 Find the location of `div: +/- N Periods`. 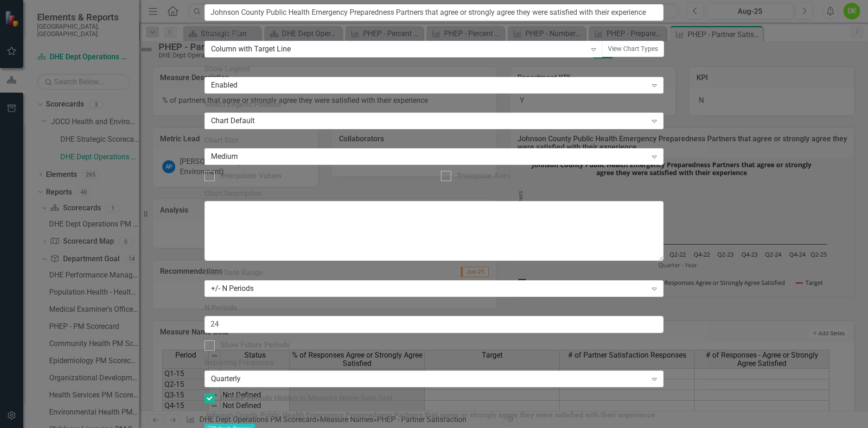

div: +/- N Periods is located at coordinates (429, 288).